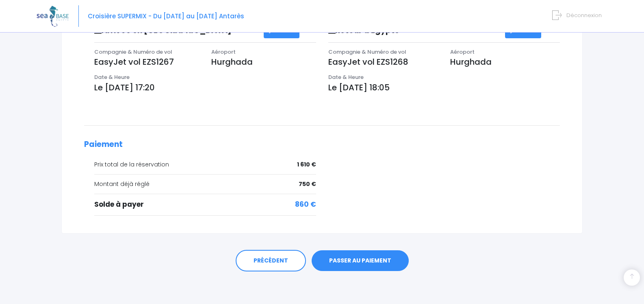 The width and height of the screenshot is (644, 304). I want to click on p: EasyJet vol EZS1267, so click(147, 62).